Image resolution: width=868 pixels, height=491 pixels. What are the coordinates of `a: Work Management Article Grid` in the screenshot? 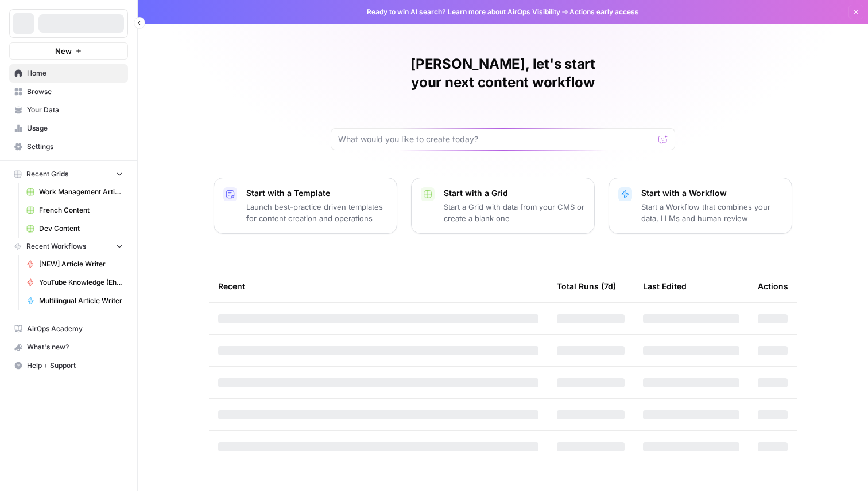 It's located at (74, 193).